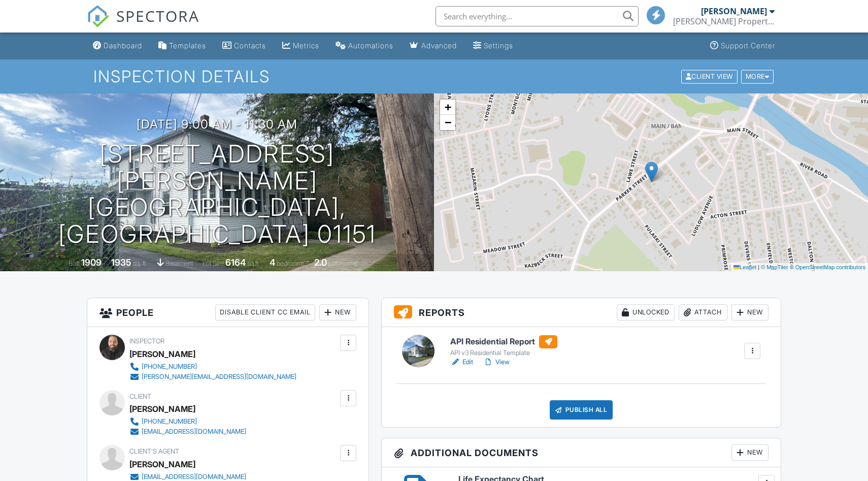 The height and width of the screenshot is (481, 868). What do you see at coordinates (147, 340) in the screenshot?
I see `span: Inspector` at bounding box center [147, 340].